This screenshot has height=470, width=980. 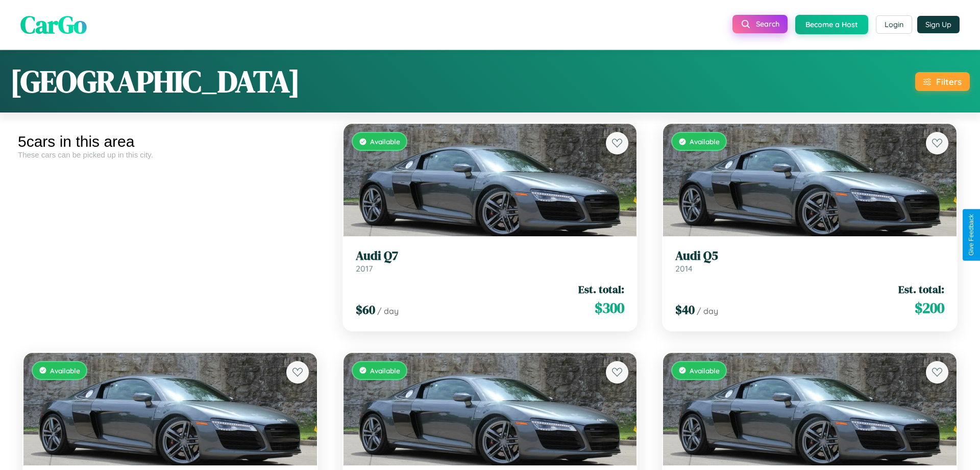 I want to click on span: $ 60, so click(x=366, y=309).